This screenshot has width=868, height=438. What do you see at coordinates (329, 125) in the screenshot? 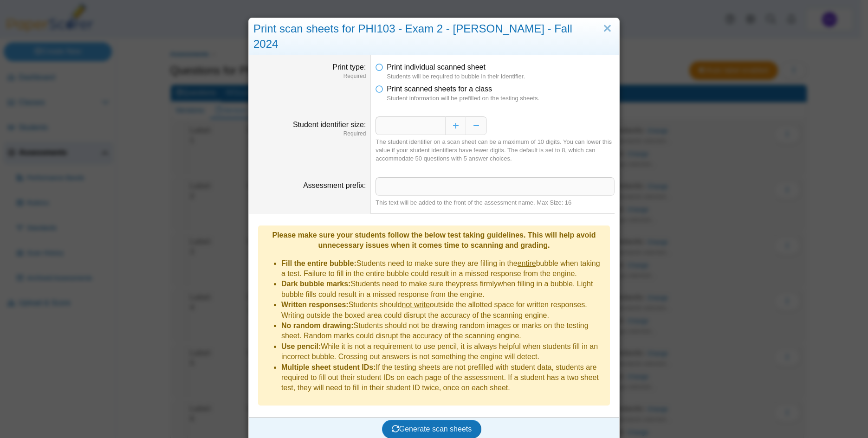
I see `label: Student identifier size` at bounding box center [329, 125].